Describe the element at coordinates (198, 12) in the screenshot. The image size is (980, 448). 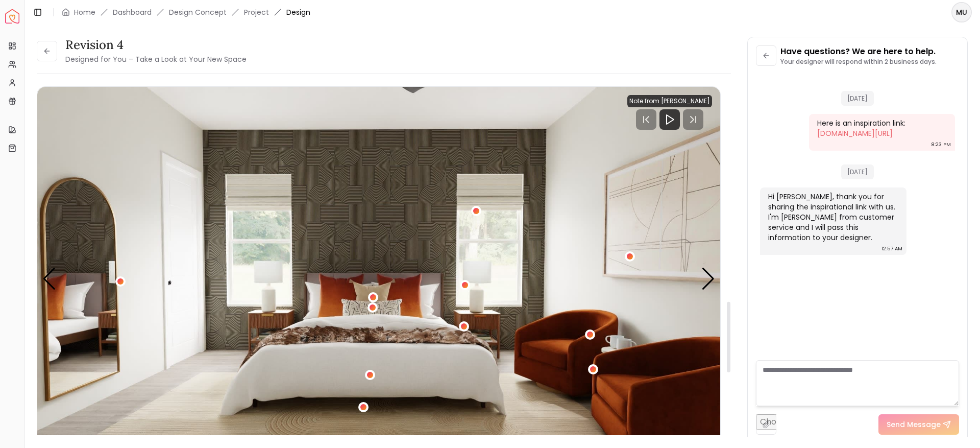
I see `li: Design Concept` at that location.